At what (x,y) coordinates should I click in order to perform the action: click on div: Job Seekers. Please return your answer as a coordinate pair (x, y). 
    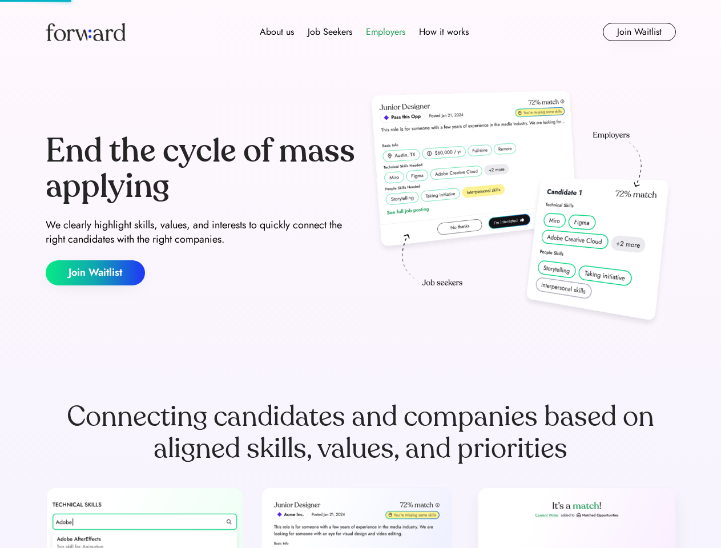
    Looking at the image, I should click on (330, 32).